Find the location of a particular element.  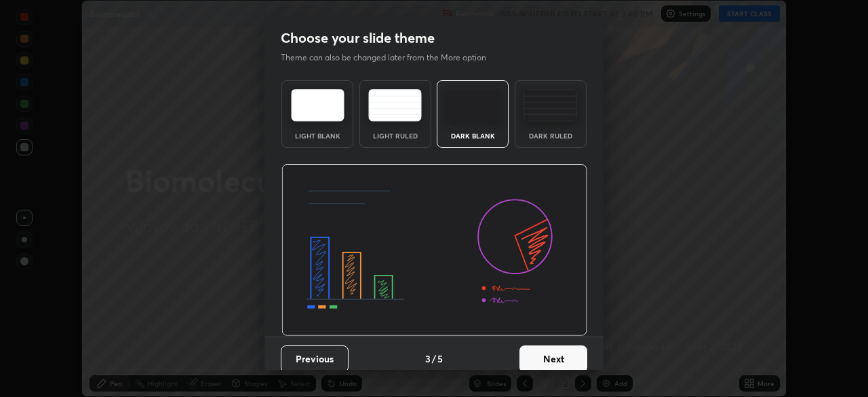

img: darkRuledTheme.de295e13.svg is located at coordinates (550, 105).